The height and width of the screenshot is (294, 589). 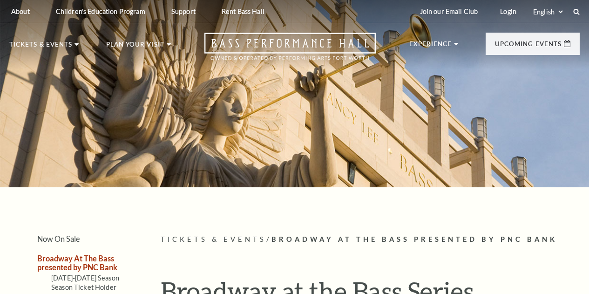 What do you see at coordinates (101, 11) in the screenshot?
I see `p: Children's Education Program` at bounding box center [101, 11].